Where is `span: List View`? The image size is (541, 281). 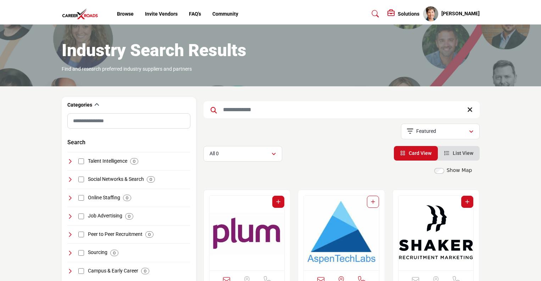 span: List View is located at coordinates (463, 153).